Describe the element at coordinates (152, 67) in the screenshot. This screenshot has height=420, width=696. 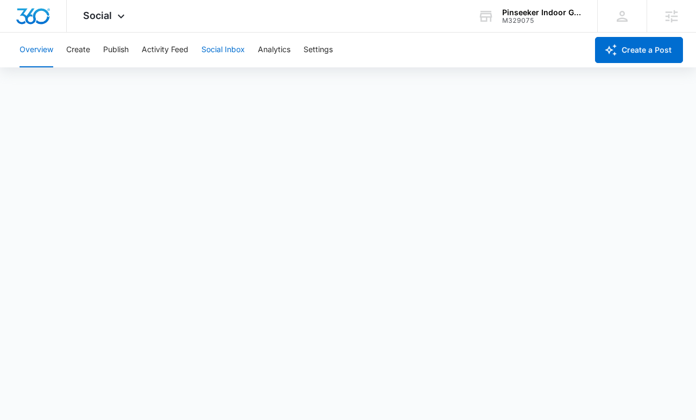
I see `div: Keywords by Traffic` at that location.